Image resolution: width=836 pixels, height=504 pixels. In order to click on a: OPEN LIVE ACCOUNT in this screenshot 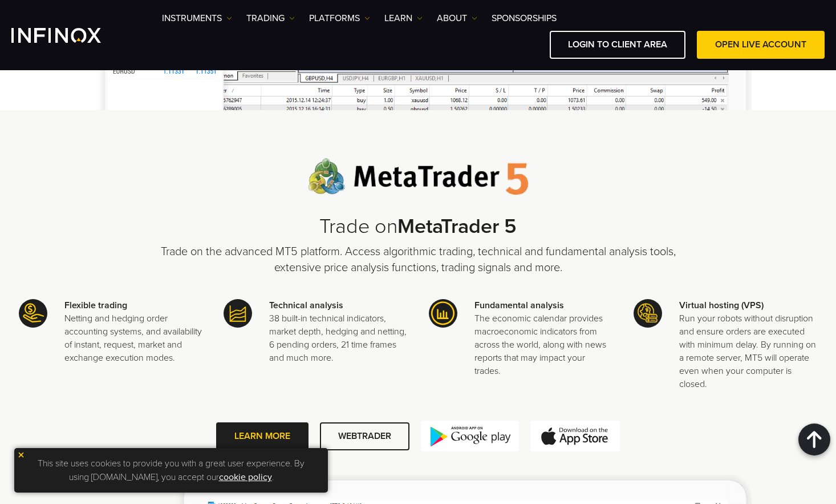, I will do `click(761, 44)`.